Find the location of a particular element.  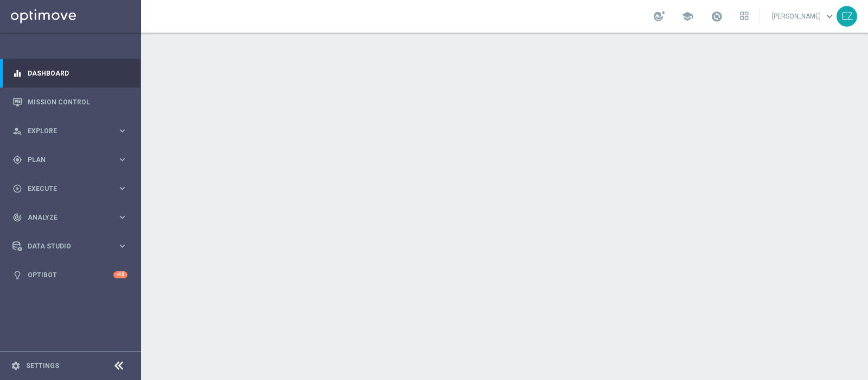

div: Analyze is located at coordinates (64, 217).